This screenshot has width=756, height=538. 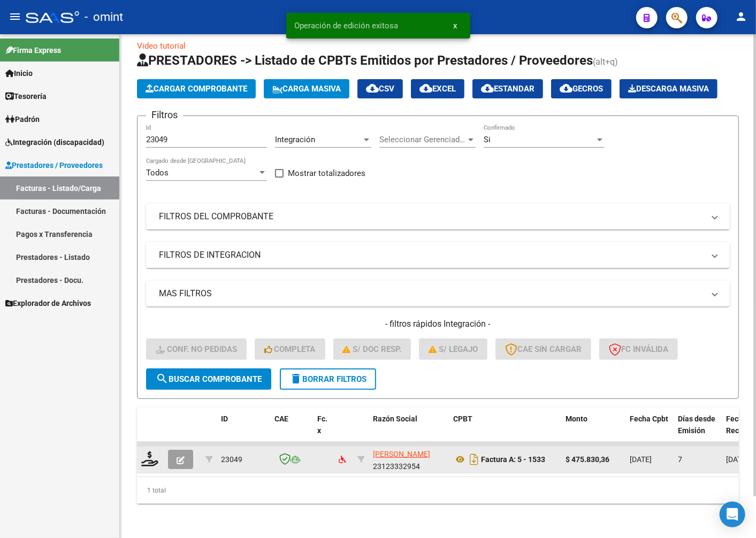 I want to click on mat-icon: search, so click(x=162, y=379).